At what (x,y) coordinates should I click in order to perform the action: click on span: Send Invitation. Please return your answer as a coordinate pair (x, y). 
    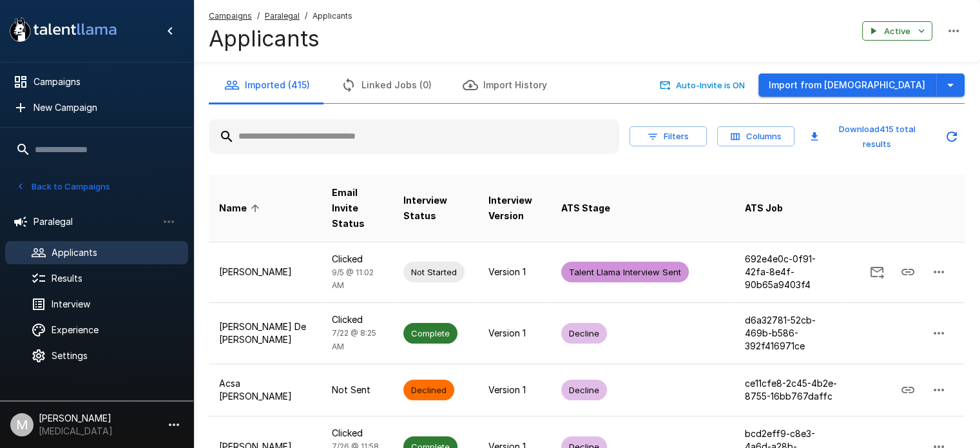
    Looking at the image, I should click on (877, 271).